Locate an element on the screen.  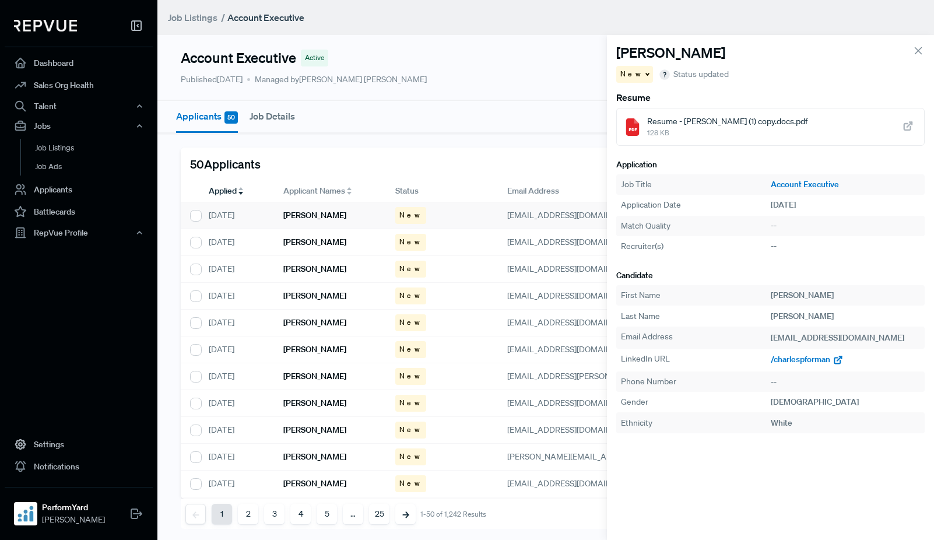
nav: pagination is located at coordinates (336, 514).